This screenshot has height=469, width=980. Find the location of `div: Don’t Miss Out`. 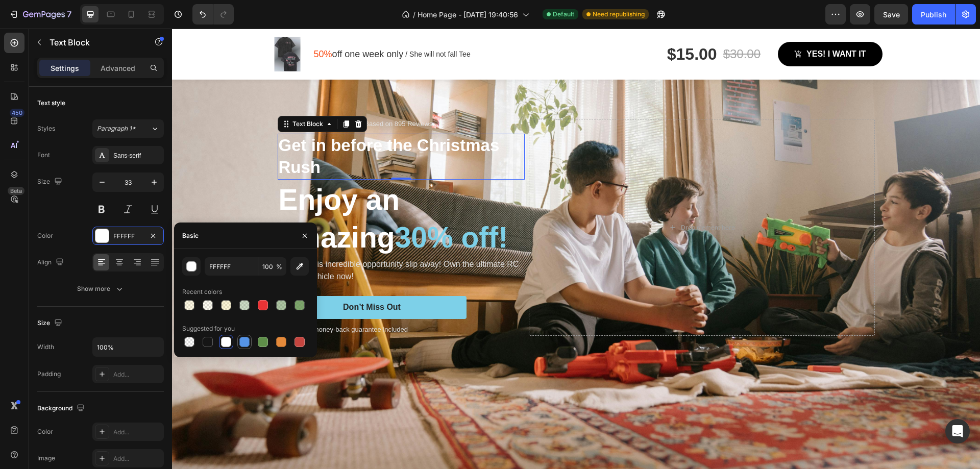

div: Don’t Miss Out is located at coordinates (200, 279).